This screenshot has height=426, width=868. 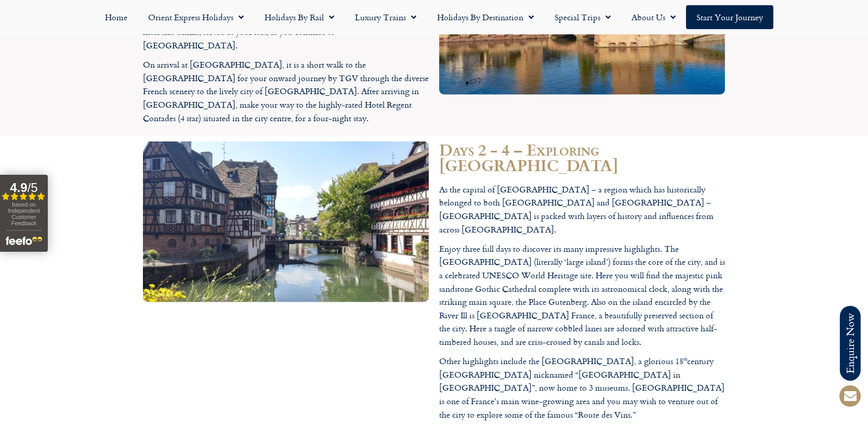 I want to click on a: Orient Express Holidays, so click(x=196, y=17).